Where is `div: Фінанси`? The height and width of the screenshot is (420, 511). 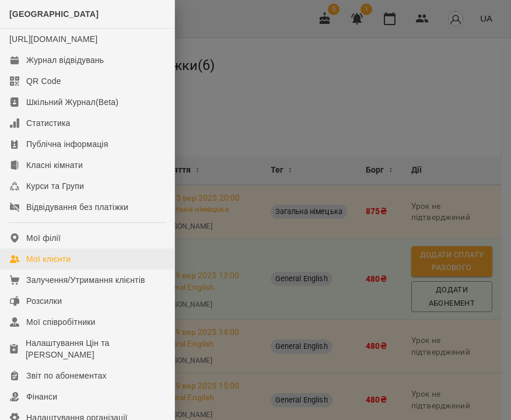 div: Фінанси is located at coordinates (42, 397).